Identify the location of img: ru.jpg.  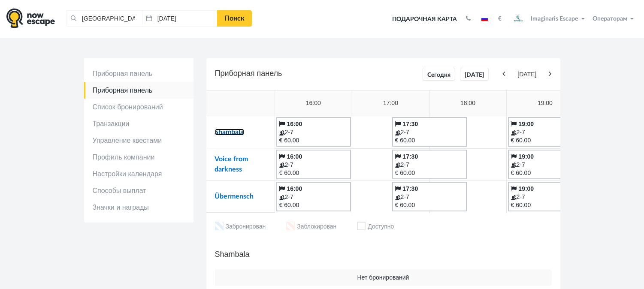
(484, 19).